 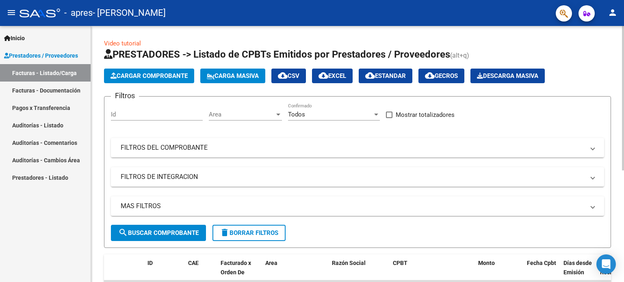 What do you see at coordinates (150, 263) in the screenshot?
I see `span: ID` at bounding box center [150, 263].